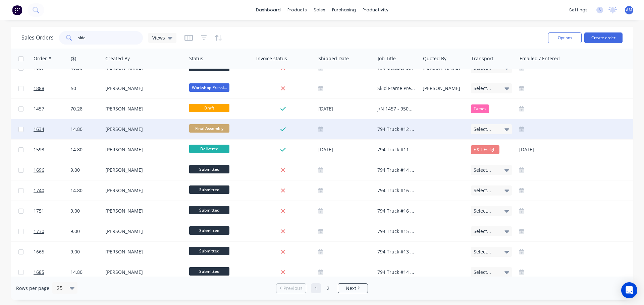 The width and height of the screenshot is (644, 305). What do you see at coordinates (396, 190) in the screenshot?
I see `div: 794 Truck #16 - MT500310 - Side Panel Kit - LH & RH` at bounding box center [396, 190].